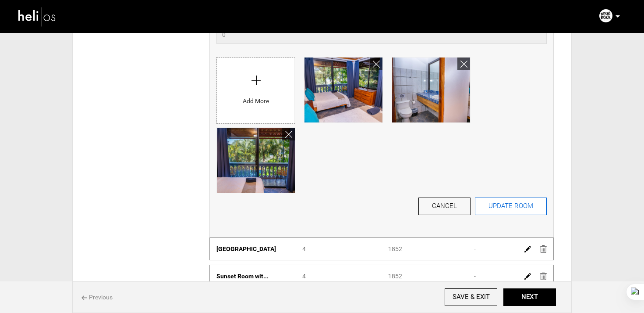 The image size is (644, 313). I want to click on input: SAVE & EXIT, so click(470, 297).